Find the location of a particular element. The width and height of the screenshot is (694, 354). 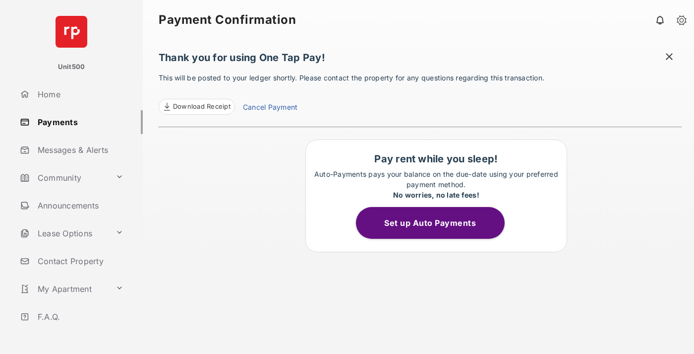

a: Set up Auto Payments is located at coordinates (436, 223).